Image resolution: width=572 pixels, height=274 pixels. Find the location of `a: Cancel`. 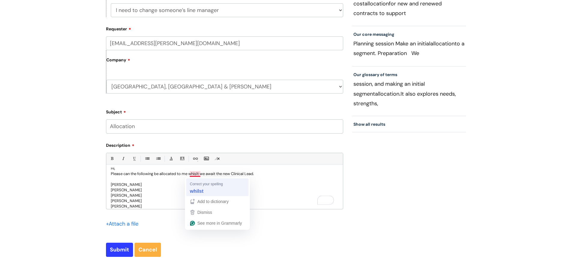

a: Cancel is located at coordinates (148, 249).